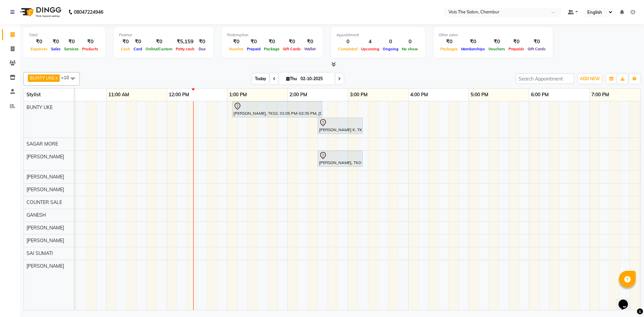  Describe the element at coordinates (348, 49) in the screenshot. I see `span: Completed` at that location.